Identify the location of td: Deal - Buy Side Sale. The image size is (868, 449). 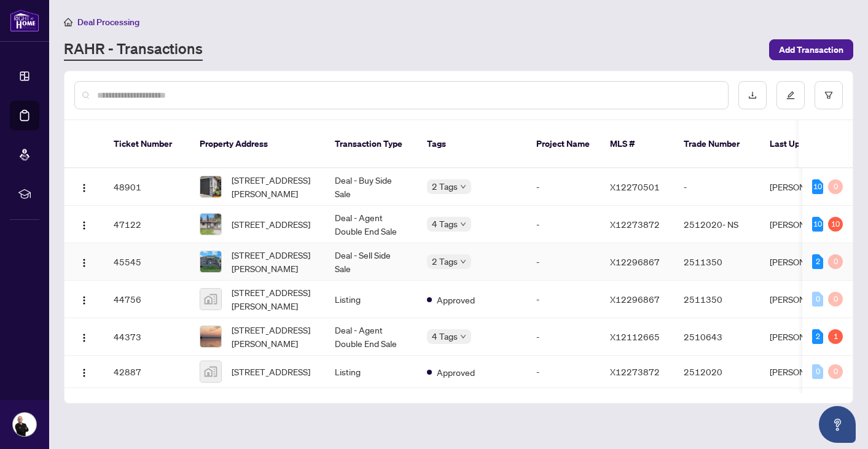
(371, 187).